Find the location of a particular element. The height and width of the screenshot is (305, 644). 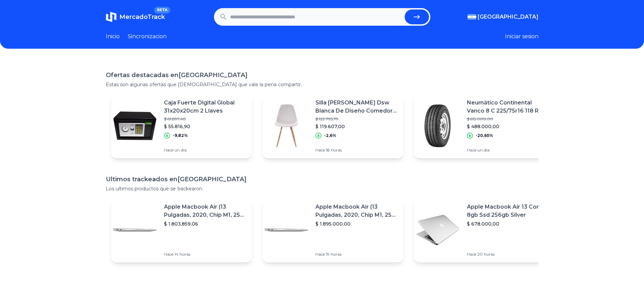

a: Inicio is located at coordinates (113, 37).